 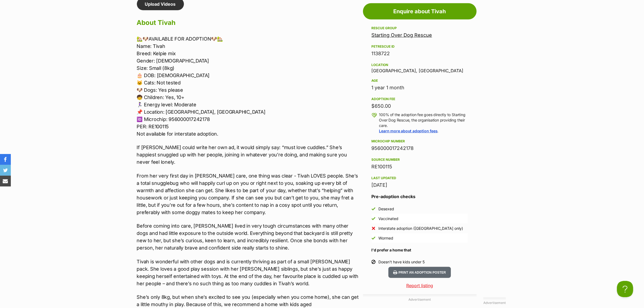 I want to click on div: Doesn't have kids under 5, so click(x=402, y=262).